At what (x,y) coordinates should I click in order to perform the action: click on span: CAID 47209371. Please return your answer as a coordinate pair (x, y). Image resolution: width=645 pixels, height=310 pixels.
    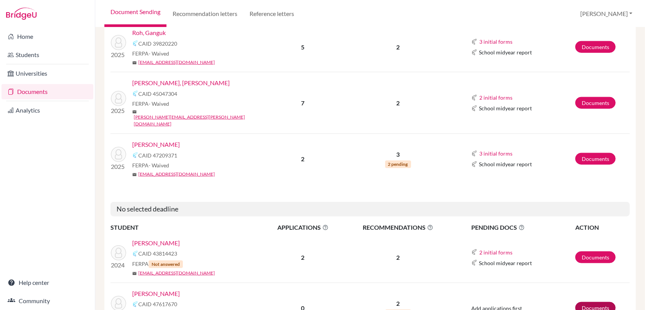
    Looking at the image, I should click on (158, 155).